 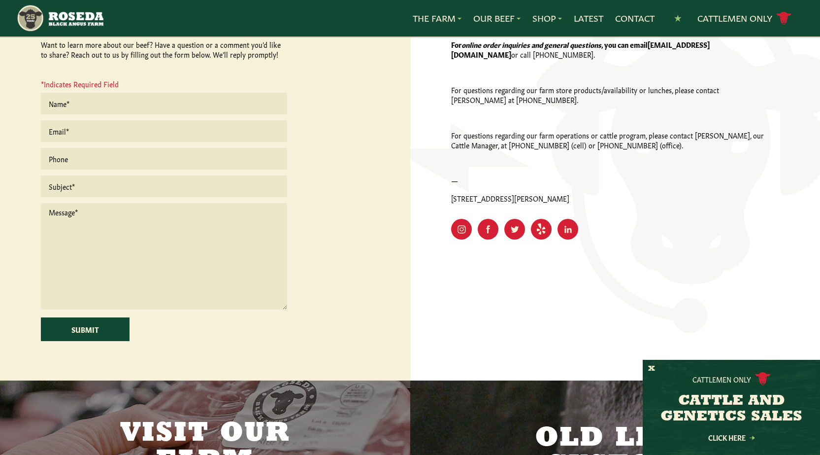 What do you see at coordinates (497, 18) in the screenshot?
I see `a: Our Beef` at bounding box center [497, 18].